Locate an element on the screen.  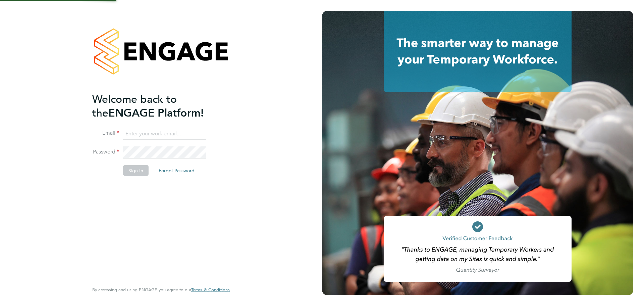
span: By accessing and using ENGAGE you agree to our is located at coordinates (161, 289).